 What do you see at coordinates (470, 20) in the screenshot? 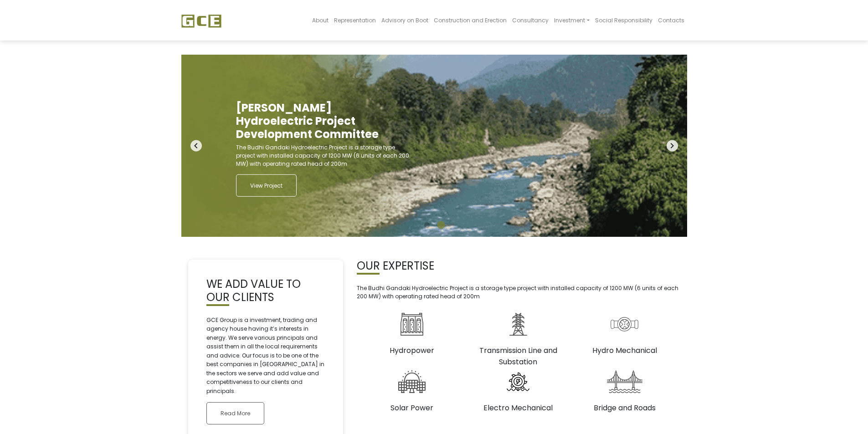
I see `a: Construction and Erection` at bounding box center [470, 20].